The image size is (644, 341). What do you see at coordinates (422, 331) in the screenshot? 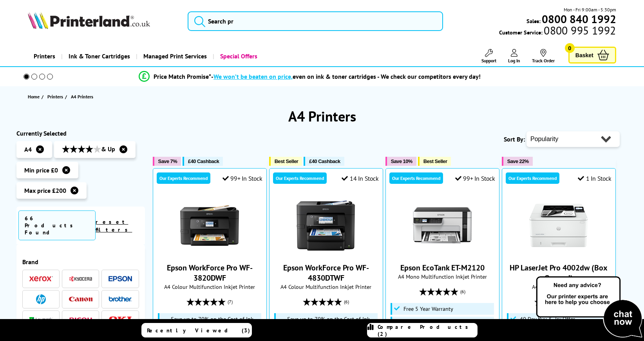
I see `a: Compare Products (2)` at bounding box center [422, 331].